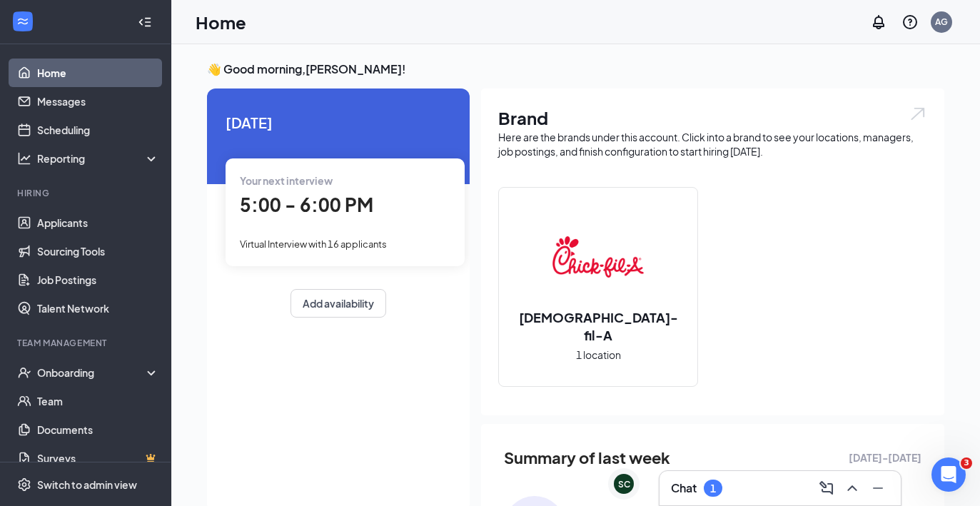 This screenshot has width=980, height=506. What do you see at coordinates (98, 130) in the screenshot?
I see `a: Scheduling` at bounding box center [98, 130].